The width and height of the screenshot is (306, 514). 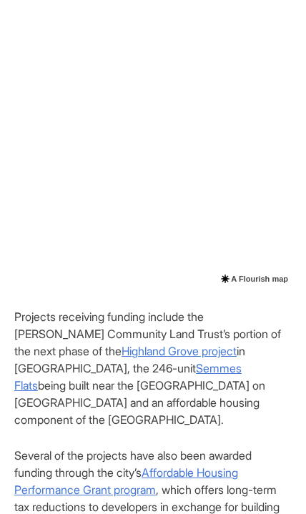 I want to click on img: Flourish logo, so click(x=225, y=279).